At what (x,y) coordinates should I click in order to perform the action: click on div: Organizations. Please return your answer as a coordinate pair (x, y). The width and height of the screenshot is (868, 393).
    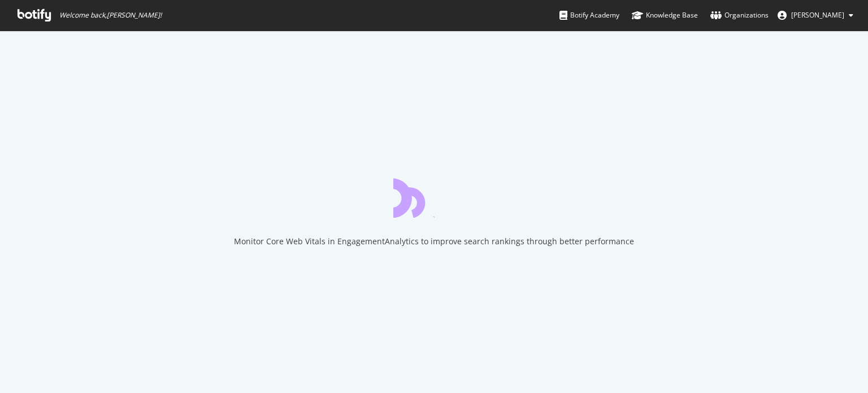
    Looking at the image, I should click on (739, 16).